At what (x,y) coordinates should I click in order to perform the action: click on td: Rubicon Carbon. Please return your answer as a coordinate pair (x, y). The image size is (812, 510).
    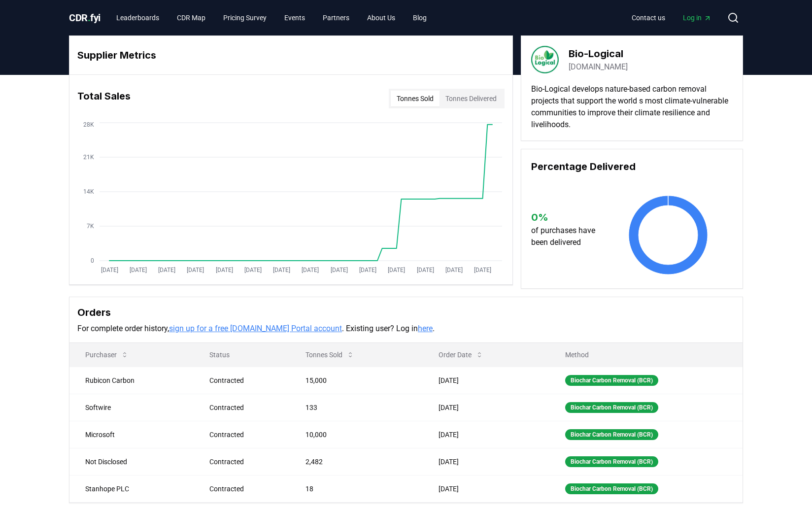
    Looking at the image, I should click on (132, 380).